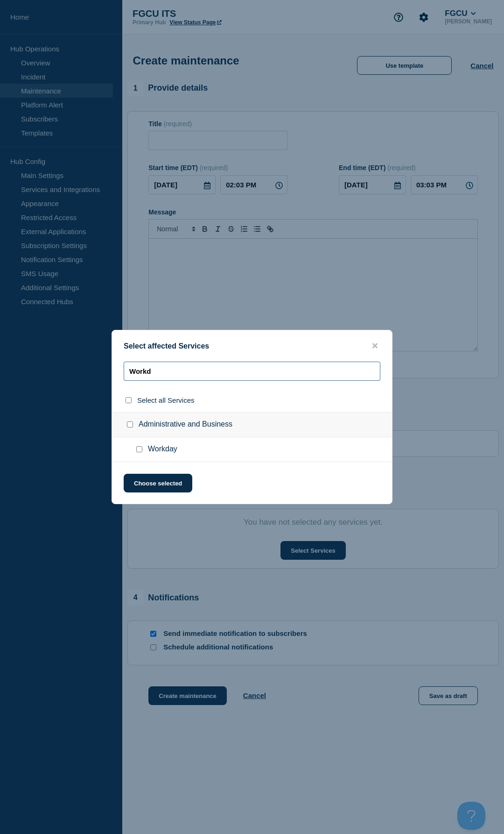 This screenshot has height=834, width=504. Describe the element at coordinates (375, 345) in the screenshot. I see `button: close button` at that location.